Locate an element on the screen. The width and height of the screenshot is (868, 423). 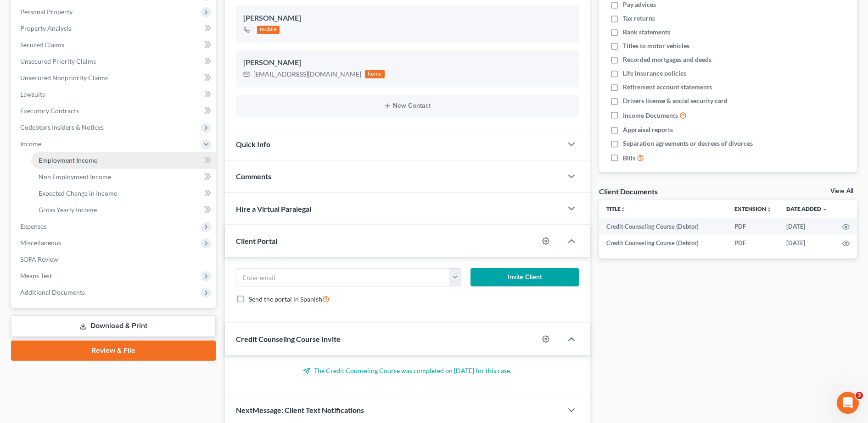
button: New Contact is located at coordinates (407, 106).